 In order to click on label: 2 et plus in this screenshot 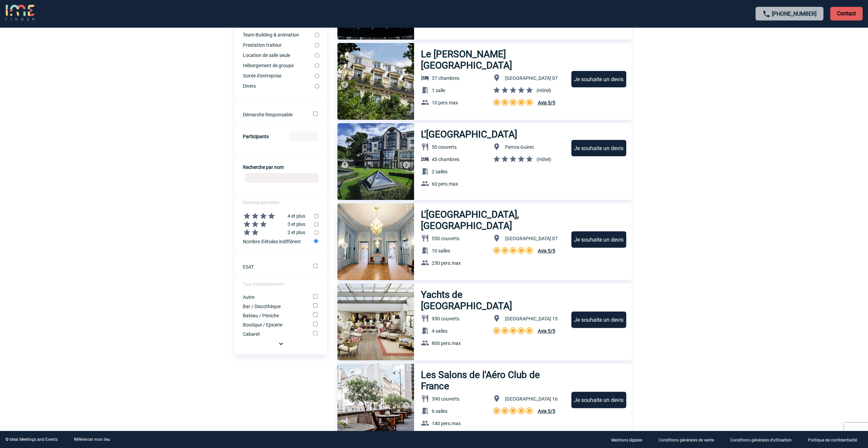, I will do `click(274, 233)`.